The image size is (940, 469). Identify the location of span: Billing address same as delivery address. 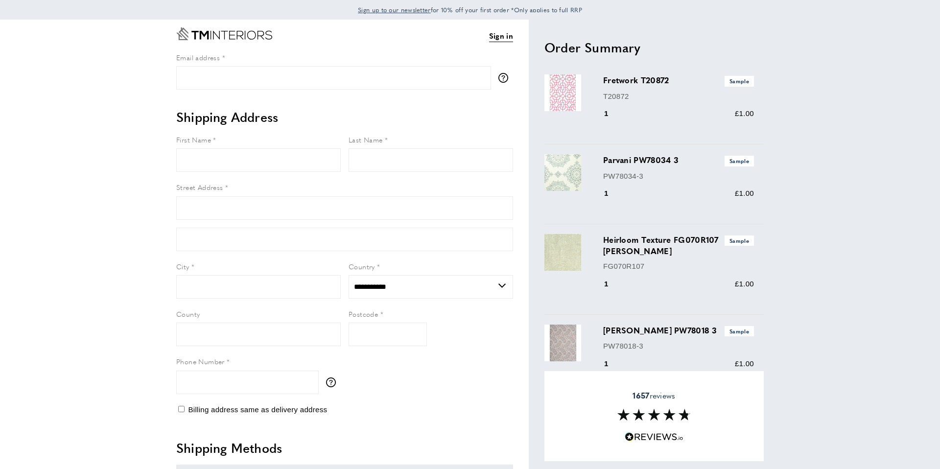
(257, 409).